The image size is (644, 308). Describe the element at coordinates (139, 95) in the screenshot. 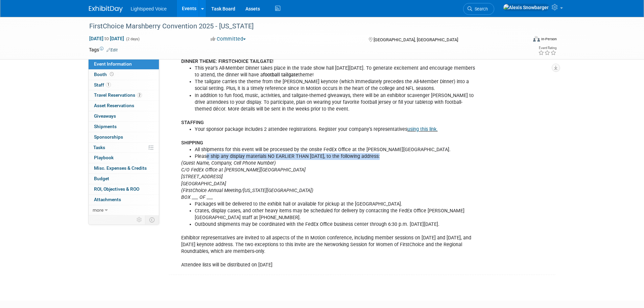

I see `span: 2` at that location.